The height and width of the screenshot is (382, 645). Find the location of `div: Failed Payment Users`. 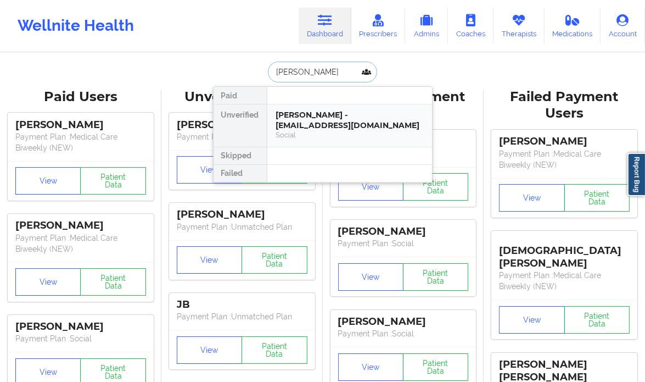

div: Failed Payment Users is located at coordinates (564, 105).